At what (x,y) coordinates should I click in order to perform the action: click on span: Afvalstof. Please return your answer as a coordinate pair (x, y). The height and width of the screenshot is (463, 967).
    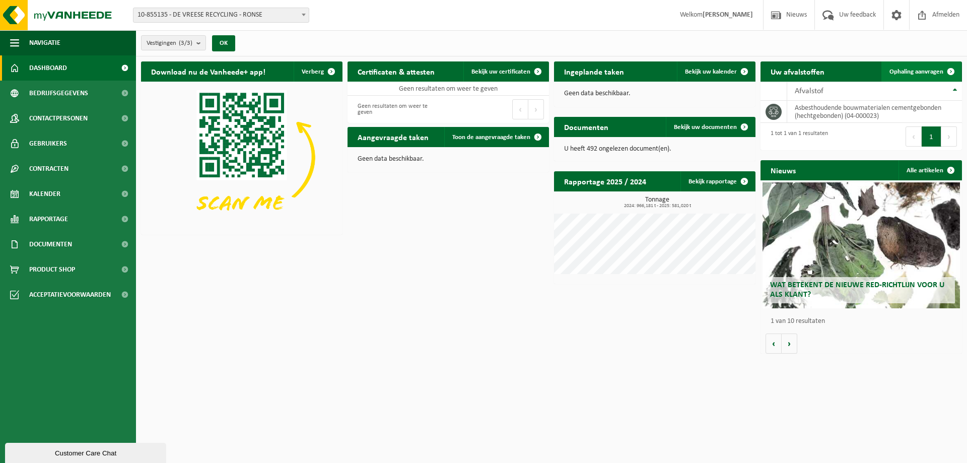
    Looking at the image, I should click on (809, 91).